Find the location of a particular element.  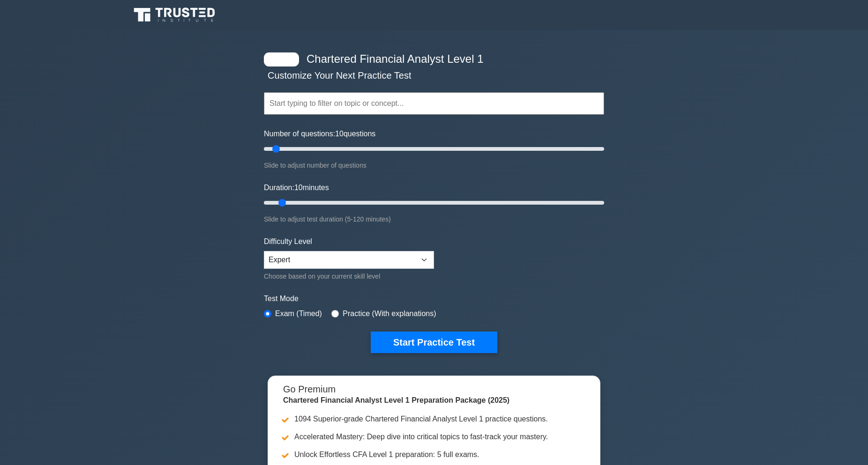

label: Duration: minutes is located at coordinates (296, 188).